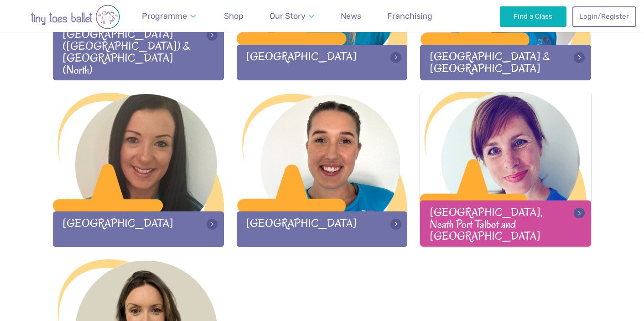 Image resolution: width=644 pixels, height=321 pixels. I want to click on span: Franchising, so click(410, 16).